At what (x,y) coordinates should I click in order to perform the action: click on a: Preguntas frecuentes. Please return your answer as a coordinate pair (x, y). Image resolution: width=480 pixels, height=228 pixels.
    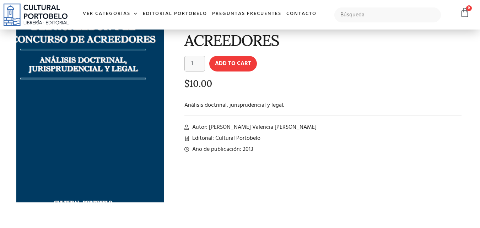
    Looking at the image, I should click on (247, 14).